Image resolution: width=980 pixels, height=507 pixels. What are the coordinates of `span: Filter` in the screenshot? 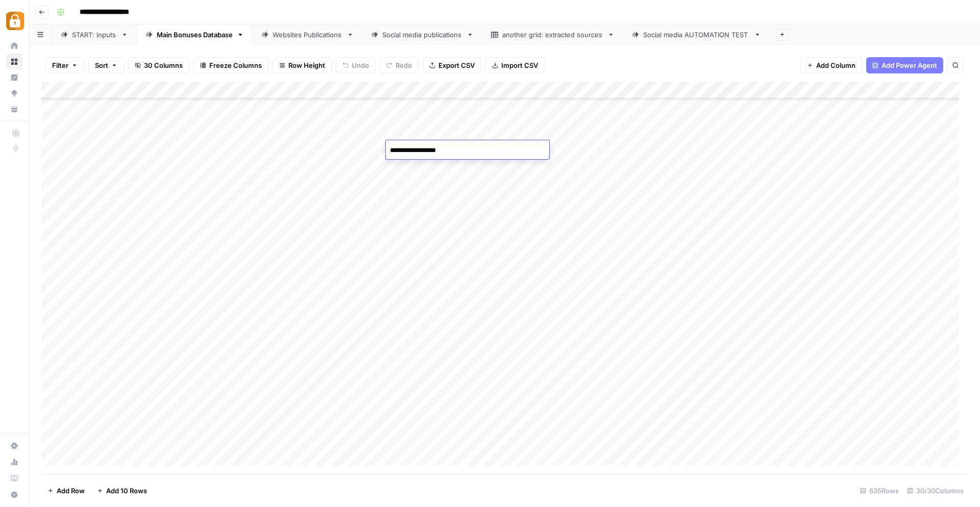 It's located at (60, 66).